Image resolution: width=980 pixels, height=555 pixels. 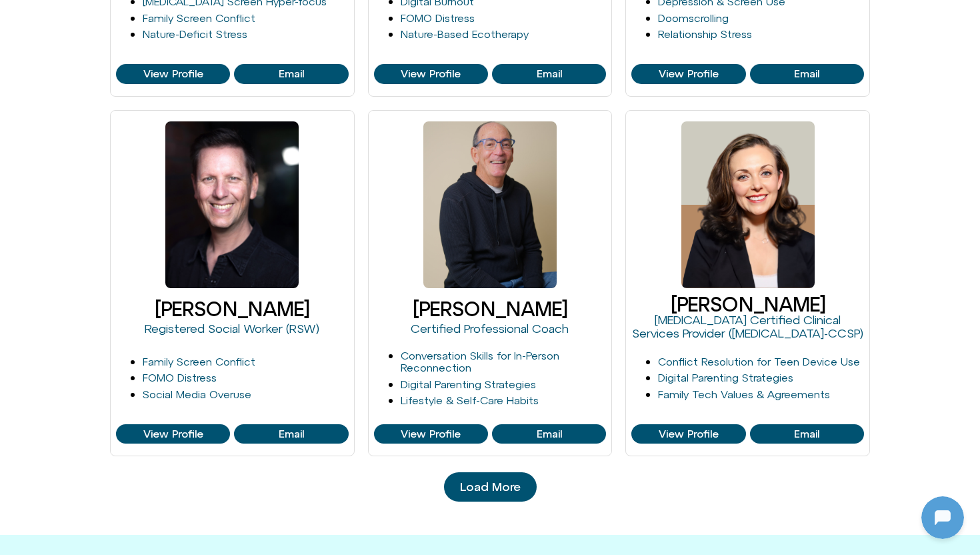 I want to click on textarea: Message Input, so click(x=115, y=436).